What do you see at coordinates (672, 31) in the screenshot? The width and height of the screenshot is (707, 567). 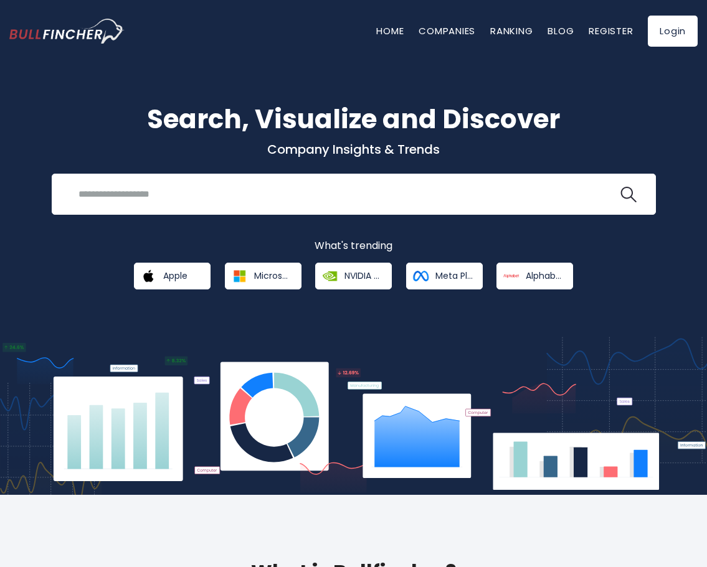 I see `a: Login` at bounding box center [672, 31].